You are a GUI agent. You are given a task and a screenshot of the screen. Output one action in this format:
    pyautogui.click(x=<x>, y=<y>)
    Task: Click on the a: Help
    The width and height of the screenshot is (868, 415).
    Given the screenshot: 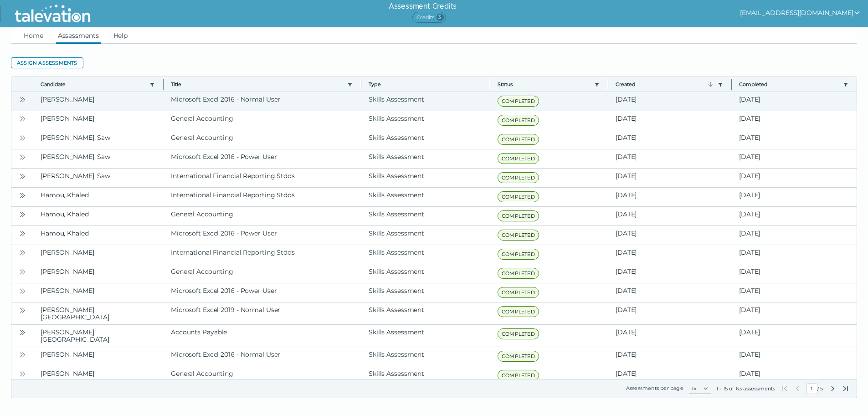 What is the action you would take?
    pyautogui.click(x=121, y=35)
    